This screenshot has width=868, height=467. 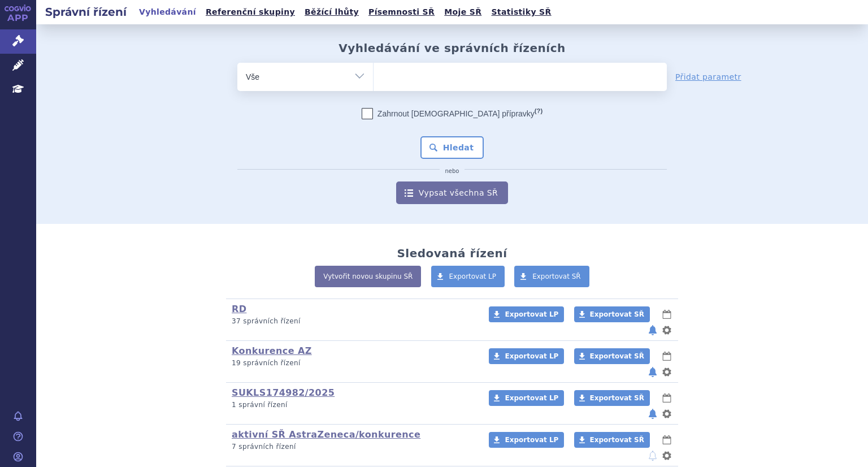 What do you see at coordinates (452, 147) in the screenshot?
I see `button: Hledat` at bounding box center [452, 147].